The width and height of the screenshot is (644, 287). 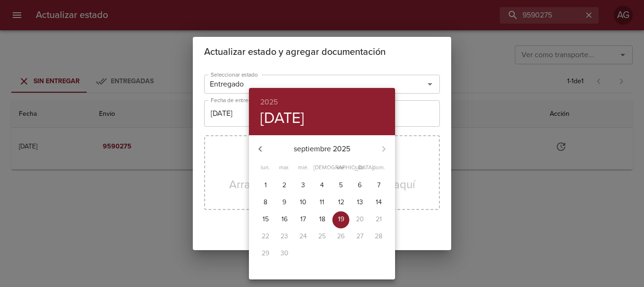 I want to click on button: 1, so click(x=266, y=186).